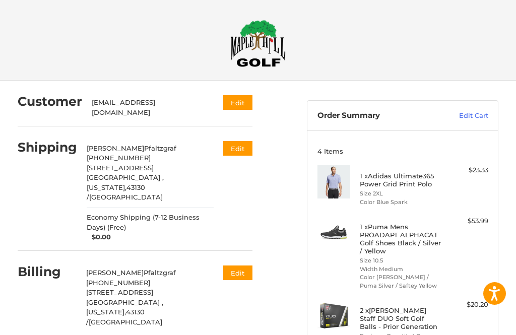 Image resolution: width=516 pixels, height=335 pixels. What do you see at coordinates (401, 260) in the screenshot?
I see `li: Size 10.5` at bounding box center [401, 260].